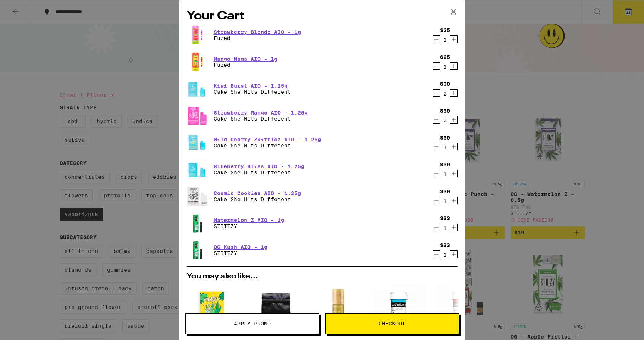  What do you see at coordinates (322, 276) in the screenshot?
I see `h2: You may also like...` at bounding box center [322, 276].